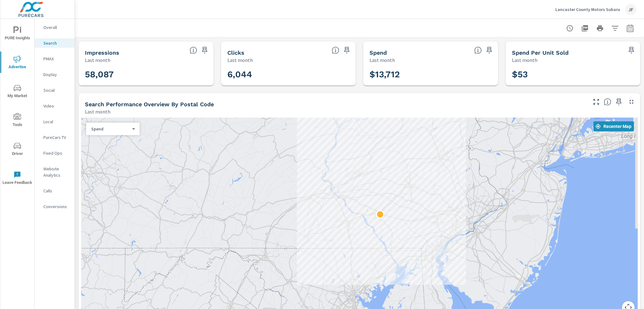 Image resolution: width=644 pixels, height=309 pixels. What do you see at coordinates (54, 206) in the screenshot?
I see `div: Conversions` at bounding box center [54, 206].